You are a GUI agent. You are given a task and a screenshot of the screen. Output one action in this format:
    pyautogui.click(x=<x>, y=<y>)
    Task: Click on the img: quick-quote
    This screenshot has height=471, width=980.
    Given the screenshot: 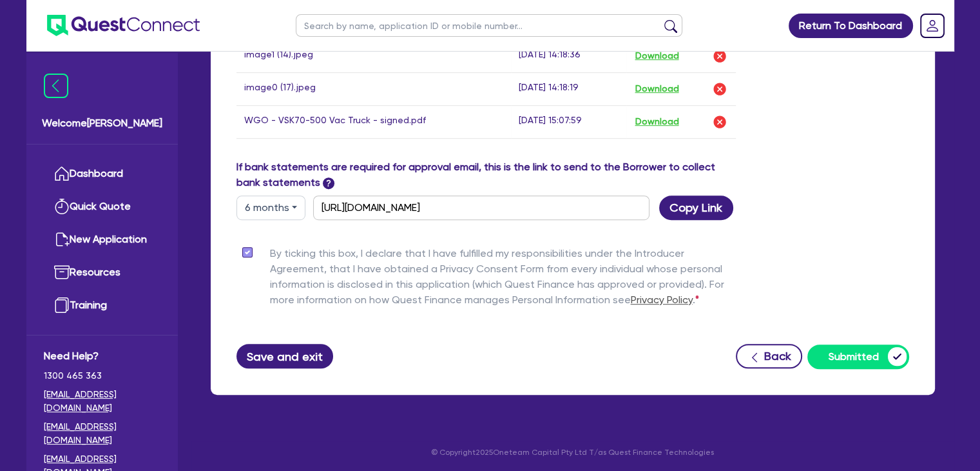 What is the action you would take?
    pyautogui.click(x=62, y=207)
    